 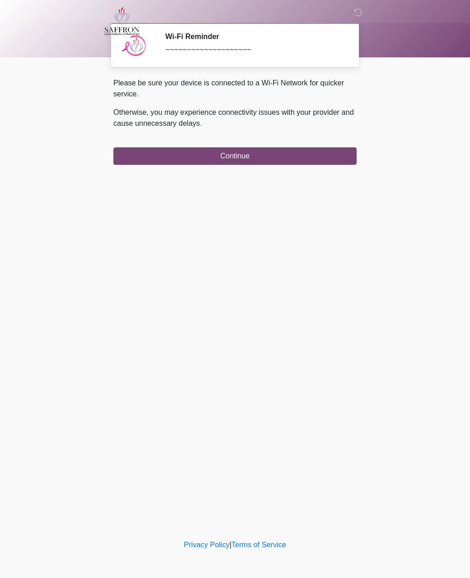 I want to click on a: Privacy Policy, so click(x=207, y=544).